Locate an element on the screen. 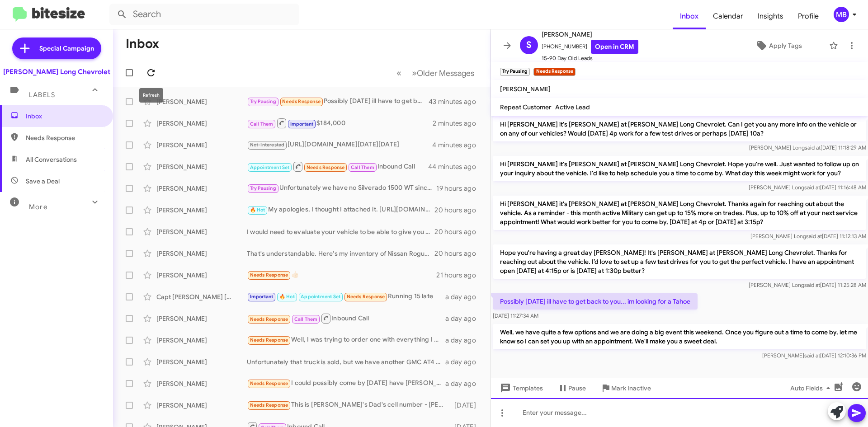 This screenshot has width=868, height=427. small: Try Pausing is located at coordinates (515, 72).